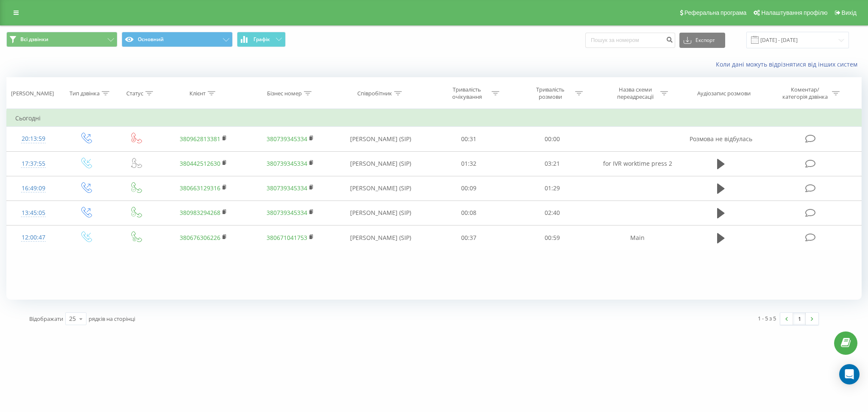 Image resolution: width=868 pixels, height=412 pixels. I want to click on td: 00:00, so click(552, 139).